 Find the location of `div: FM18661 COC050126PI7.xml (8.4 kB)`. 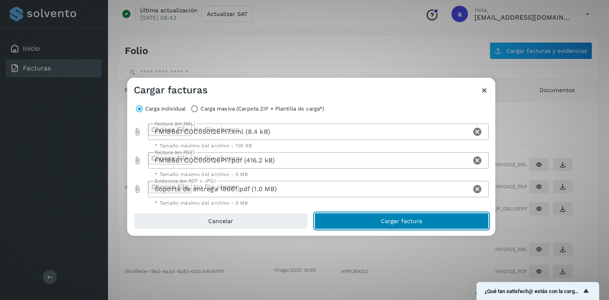

div: FM18661 COC050126PI7.xml (8.4 kB) is located at coordinates (309, 132).